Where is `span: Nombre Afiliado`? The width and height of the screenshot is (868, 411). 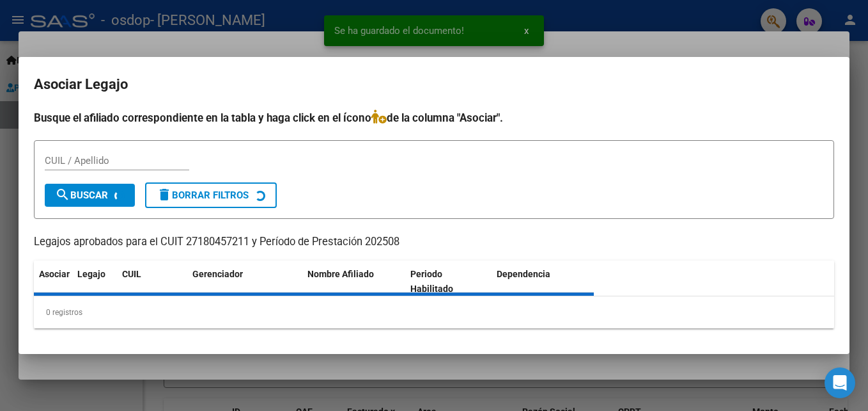
span: Nombre Afiliado is located at coordinates (341, 273).